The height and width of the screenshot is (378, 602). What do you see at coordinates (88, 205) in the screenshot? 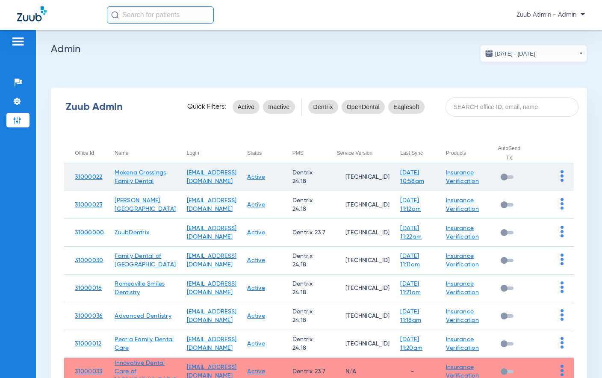
I see `a: 31000023` at bounding box center [88, 205].